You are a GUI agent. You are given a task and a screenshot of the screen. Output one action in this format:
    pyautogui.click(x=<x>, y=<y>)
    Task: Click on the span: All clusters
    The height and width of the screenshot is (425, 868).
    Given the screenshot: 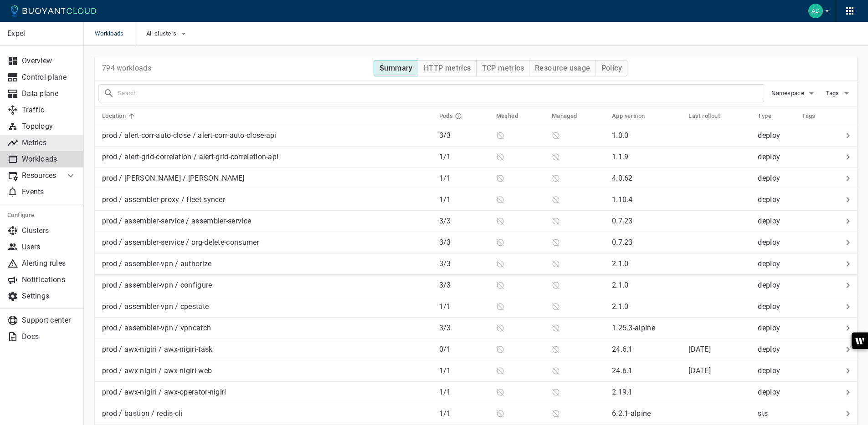 What is the action you would take?
    pyautogui.click(x=162, y=33)
    